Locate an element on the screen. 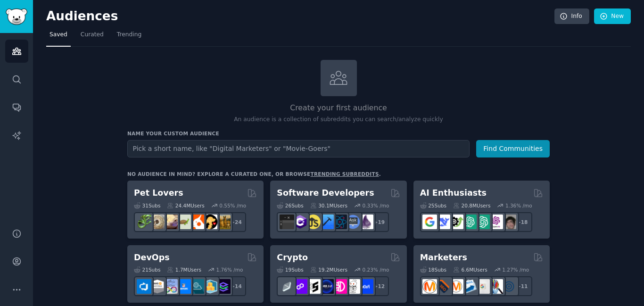 The height and width of the screenshot is (306, 644). div: 30.1M Users is located at coordinates (328, 206).